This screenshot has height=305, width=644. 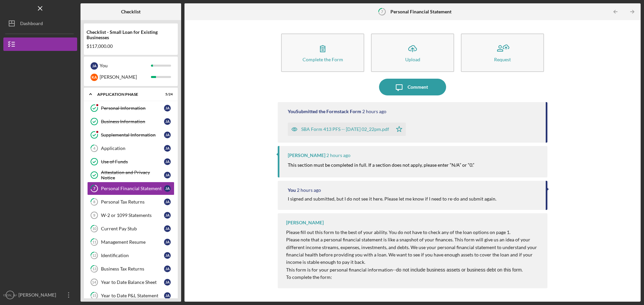 I want to click on b: Personal Financial Statement, so click(x=421, y=12).